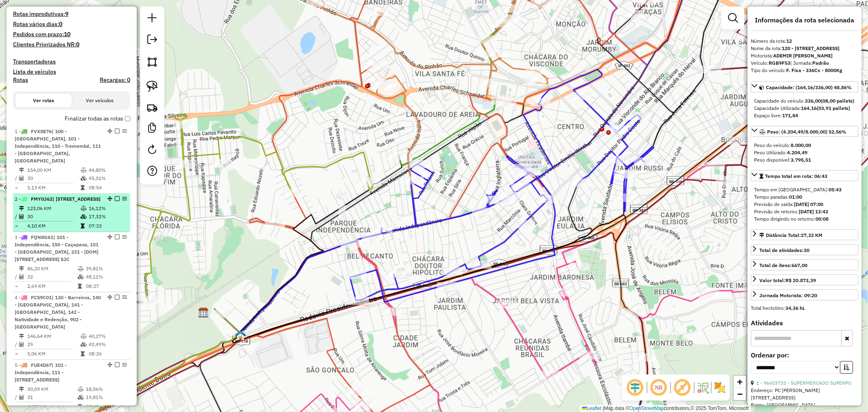 The height and width of the screenshot is (412, 868). Describe the element at coordinates (241, 336) in the screenshot. I see `img: FAD TBT` at that location.